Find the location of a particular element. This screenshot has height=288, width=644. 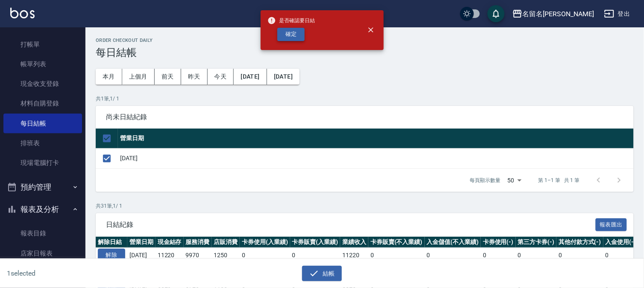

a: 現場電腦打卡 is located at coordinates (43, 163).